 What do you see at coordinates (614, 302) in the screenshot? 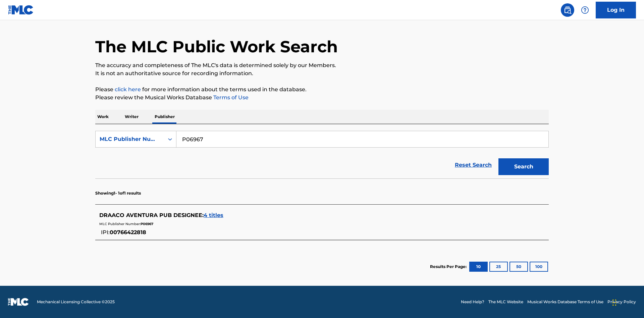
I see `div: Drag` at bounding box center [614, 302].